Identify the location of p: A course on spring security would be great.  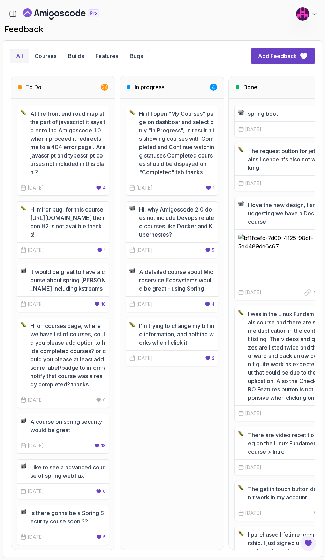
(68, 426).